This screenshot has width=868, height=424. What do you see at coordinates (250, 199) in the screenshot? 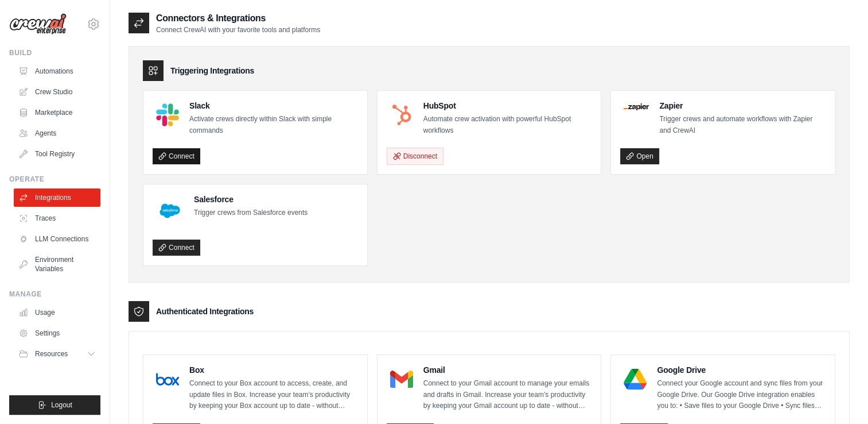
I see `h4: Salesforce` at bounding box center [250, 199].